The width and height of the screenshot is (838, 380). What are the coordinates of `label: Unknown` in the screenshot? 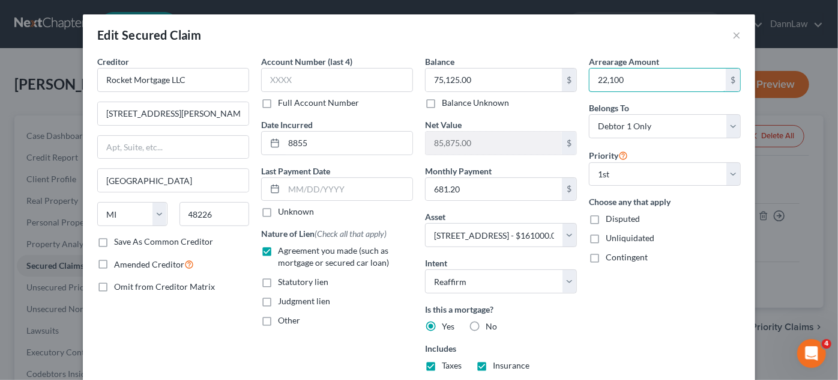 It's located at (296, 211).